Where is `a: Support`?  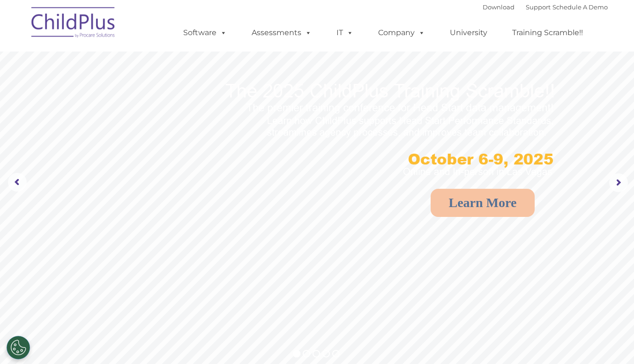
a: Support is located at coordinates (538, 7).